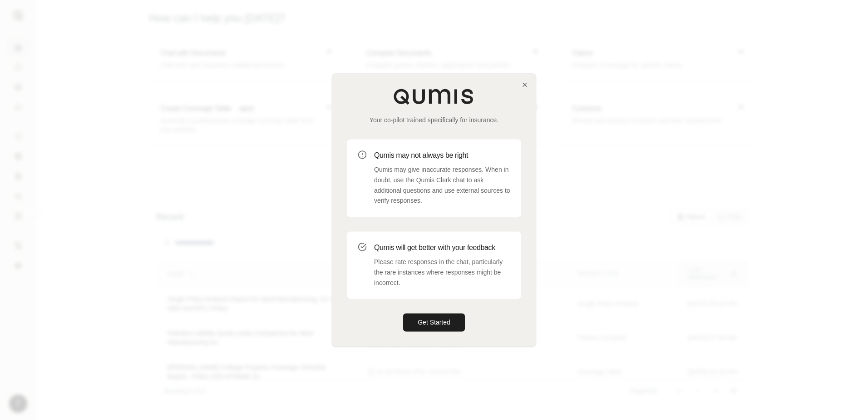 The height and width of the screenshot is (420, 868). I want to click on h3: Qumis will get better with your feedback, so click(442, 248).